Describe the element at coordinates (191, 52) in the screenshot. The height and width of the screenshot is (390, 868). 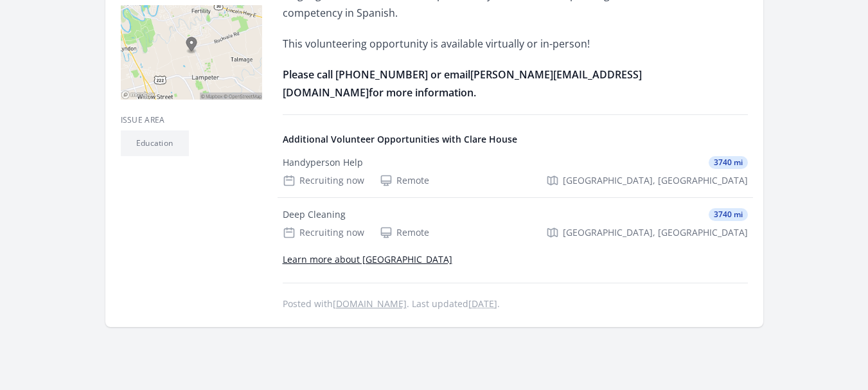
I see `img: Map` at that location.